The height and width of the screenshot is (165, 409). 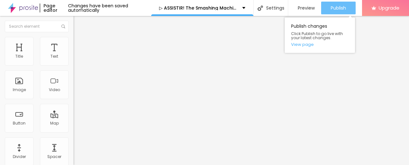 I want to click on p: ▷ ASSISTIR! The Smashing Machine: Coração de Lutador 【2025】 Filme Completo Dublaado Online, so click(x=198, y=8).